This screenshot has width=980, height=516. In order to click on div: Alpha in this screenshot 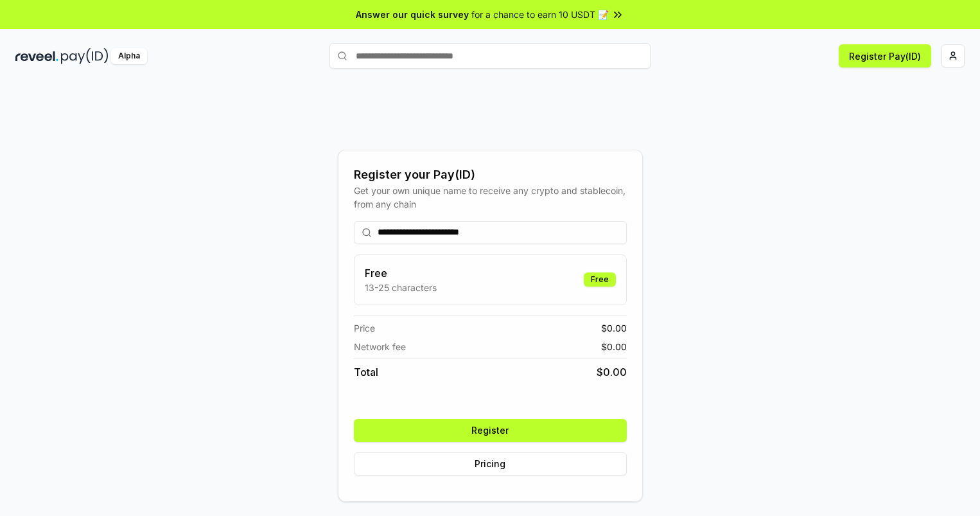, I will do `click(129, 56)`.